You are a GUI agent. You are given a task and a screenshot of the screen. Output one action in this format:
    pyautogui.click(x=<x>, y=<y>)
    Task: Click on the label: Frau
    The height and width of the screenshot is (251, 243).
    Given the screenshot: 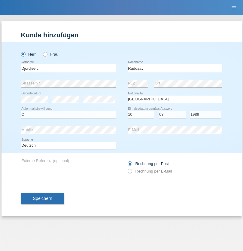 What is the action you would take?
    pyautogui.click(x=51, y=54)
    